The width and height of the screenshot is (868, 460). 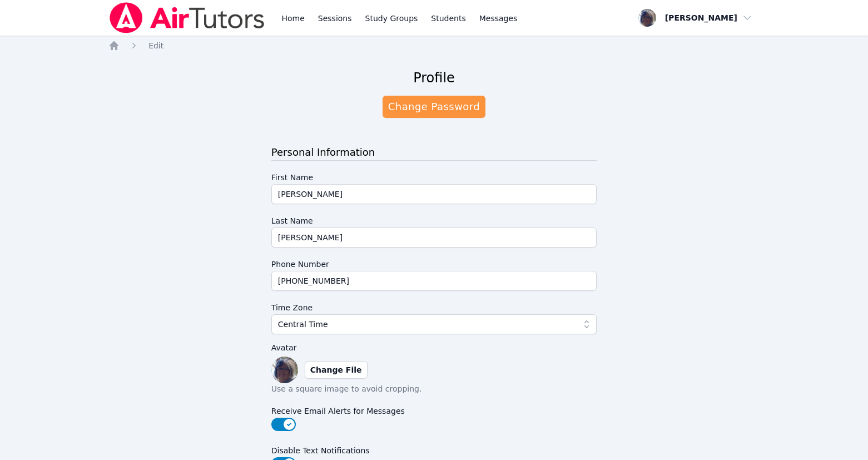 I want to click on h3: Personal Information, so click(x=433, y=153).